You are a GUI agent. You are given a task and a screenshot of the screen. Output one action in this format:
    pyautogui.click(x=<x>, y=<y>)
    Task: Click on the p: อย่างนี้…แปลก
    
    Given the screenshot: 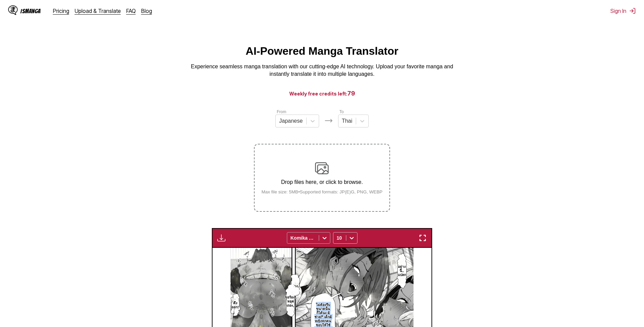 What is the action you would take?
    pyautogui.click(x=402, y=270)
    